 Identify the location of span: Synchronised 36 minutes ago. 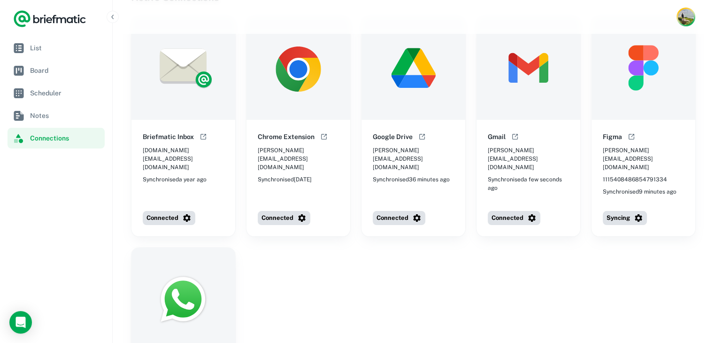
(411, 179).